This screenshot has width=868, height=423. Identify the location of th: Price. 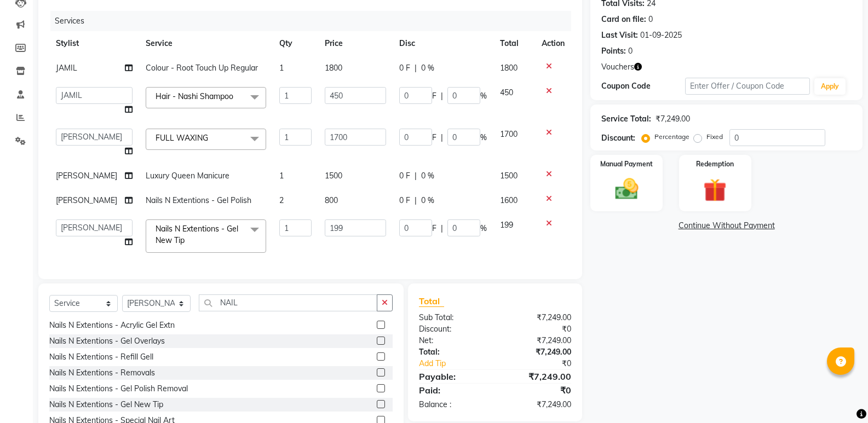
(355, 43).